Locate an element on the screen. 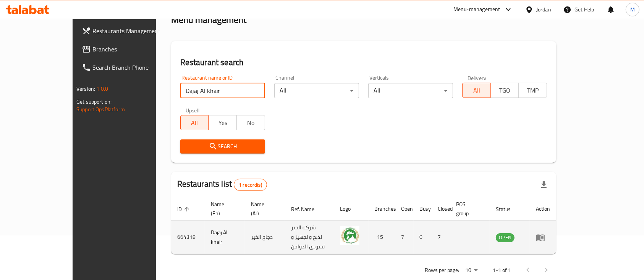 Image resolution: width=644 pixels, height=280 pixels. a: Restaurants Management is located at coordinates (128, 31).